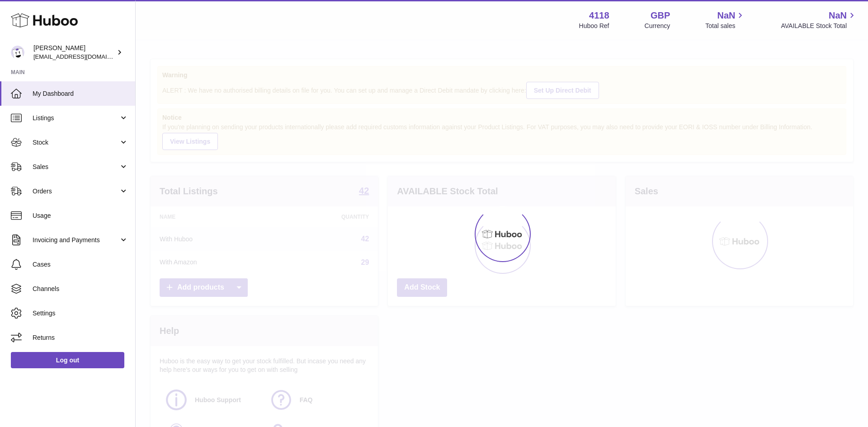 This screenshot has height=427, width=868. What do you see at coordinates (725, 26) in the screenshot?
I see `span: Total sales` at bounding box center [725, 26].